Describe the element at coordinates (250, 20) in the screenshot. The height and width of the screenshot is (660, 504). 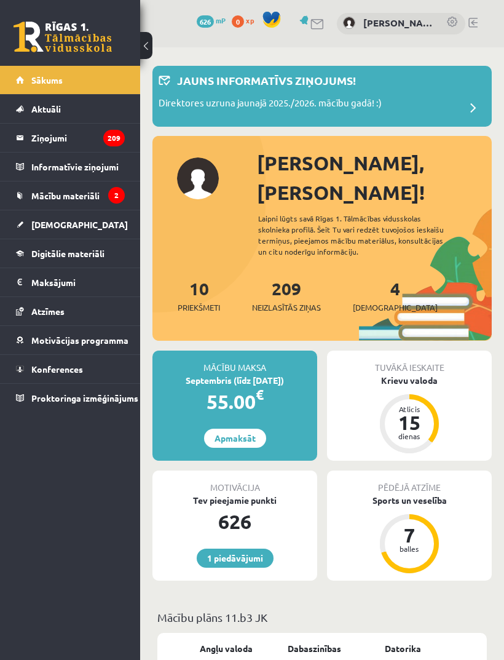
I see `span: xp` at that location.